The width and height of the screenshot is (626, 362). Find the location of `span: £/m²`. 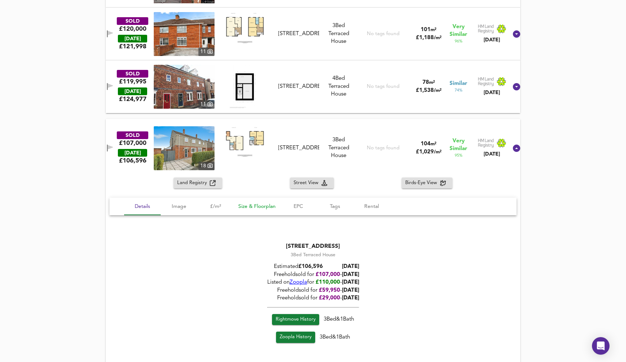

span: £/m² is located at coordinates (216, 207).